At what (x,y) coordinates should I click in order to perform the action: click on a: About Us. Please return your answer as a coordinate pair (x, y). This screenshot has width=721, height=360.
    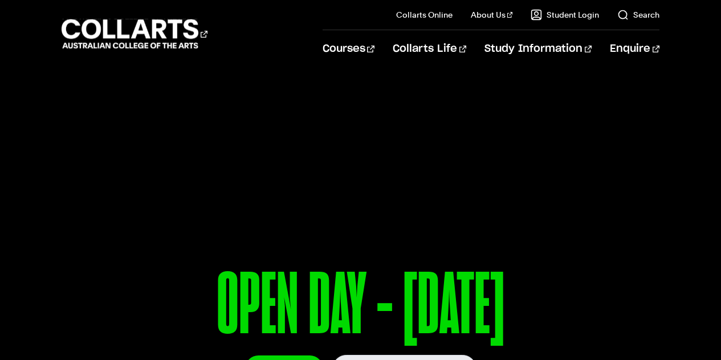
    Looking at the image, I should click on (492, 15).